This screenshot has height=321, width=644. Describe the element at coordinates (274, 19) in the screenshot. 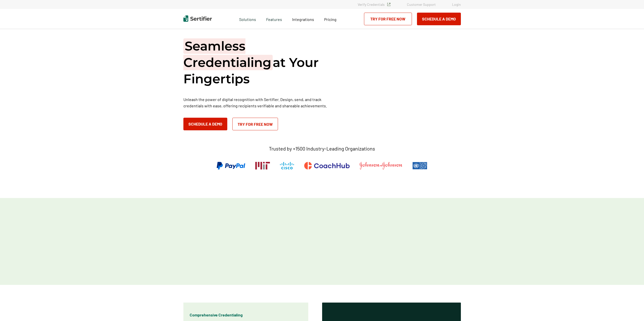

I see `span: Features` at that location.